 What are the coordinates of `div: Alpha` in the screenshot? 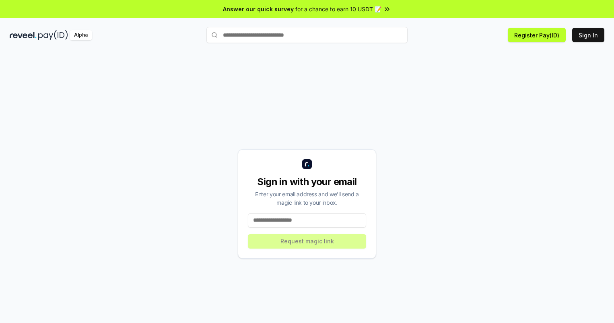 It's located at (81, 35).